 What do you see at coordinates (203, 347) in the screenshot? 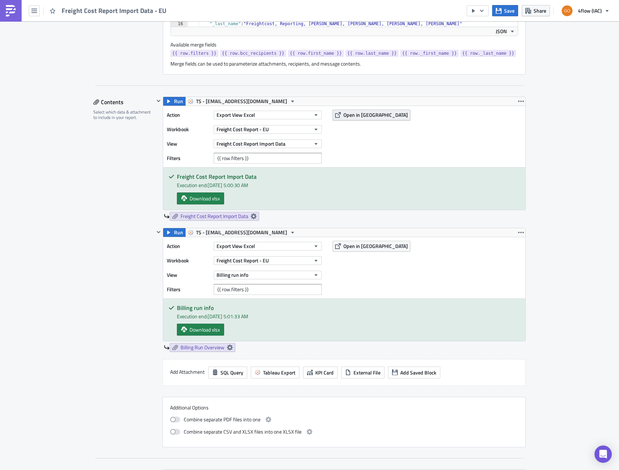
I see `span: Billing Run Overview` at bounding box center [203, 347].